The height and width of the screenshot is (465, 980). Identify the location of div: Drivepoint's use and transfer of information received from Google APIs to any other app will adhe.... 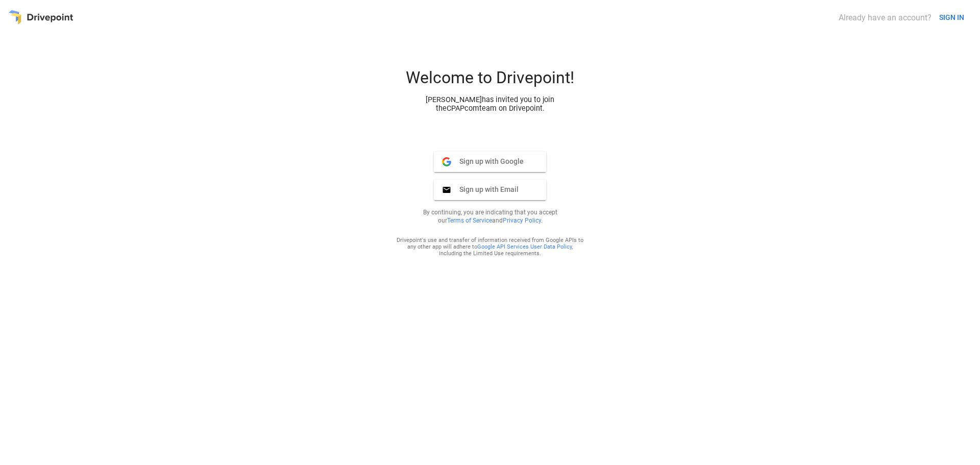
(490, 246).